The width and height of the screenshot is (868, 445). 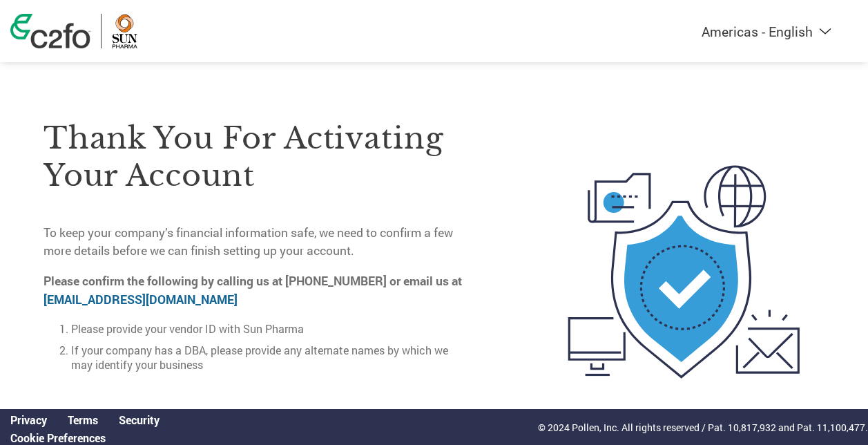 I want to click on a: Terms, so click(x=83, y=419).